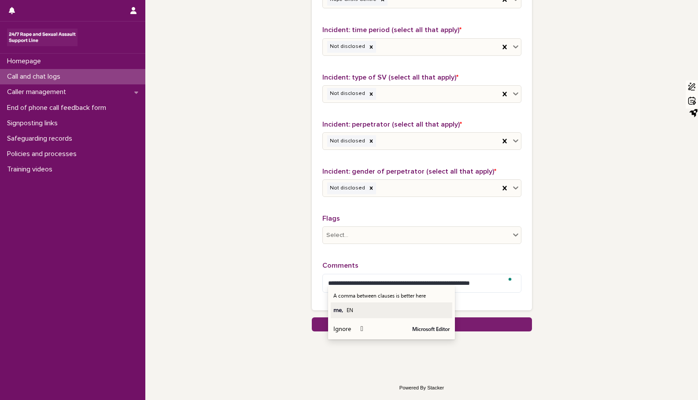 The image size is (698, 400). What do you see at coordinates (34, 123) in the screenshot?
I see `p: Signposting links` at bounding box center [34, 123].